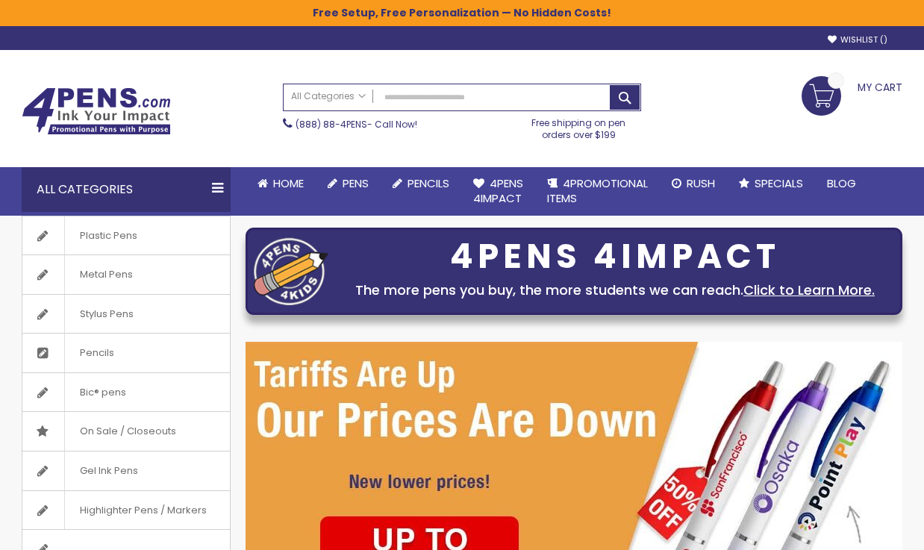  Describe the element at coordinates (858, 40) in the screenshot. I see `a: Wishlist` at that location.